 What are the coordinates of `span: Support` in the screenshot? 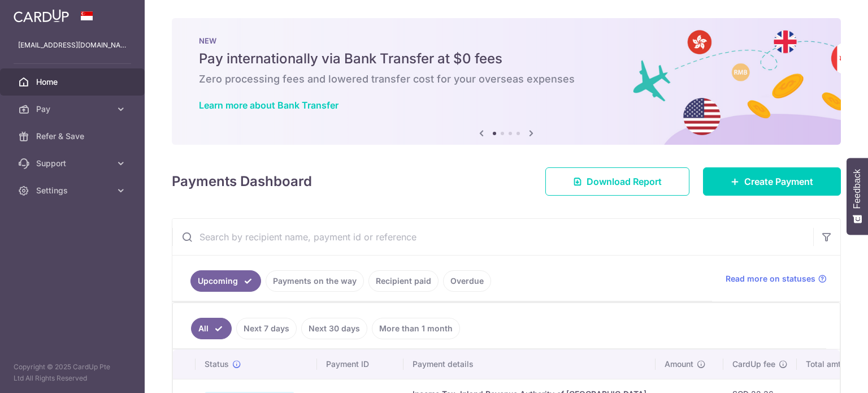 It's located at (73, 163).